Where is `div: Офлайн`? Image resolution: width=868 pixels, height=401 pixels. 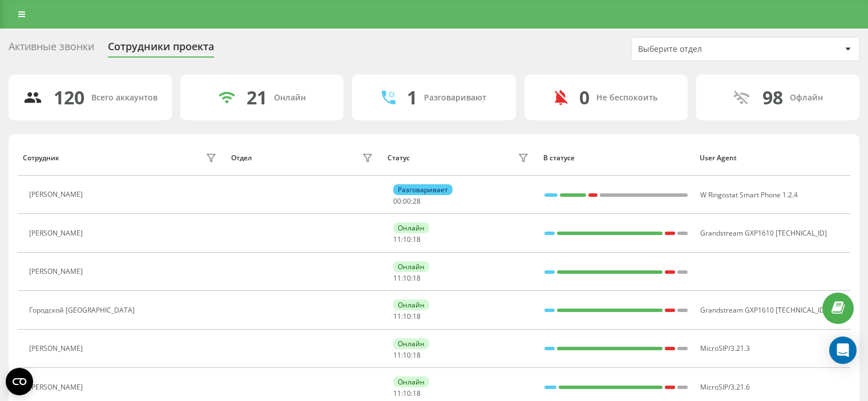 div: Офлайн is located at coordinates (806, 98).